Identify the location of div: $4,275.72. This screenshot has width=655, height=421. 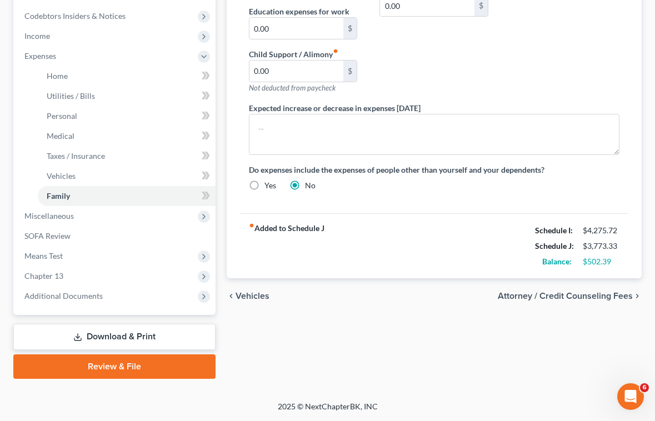
(601, 230).